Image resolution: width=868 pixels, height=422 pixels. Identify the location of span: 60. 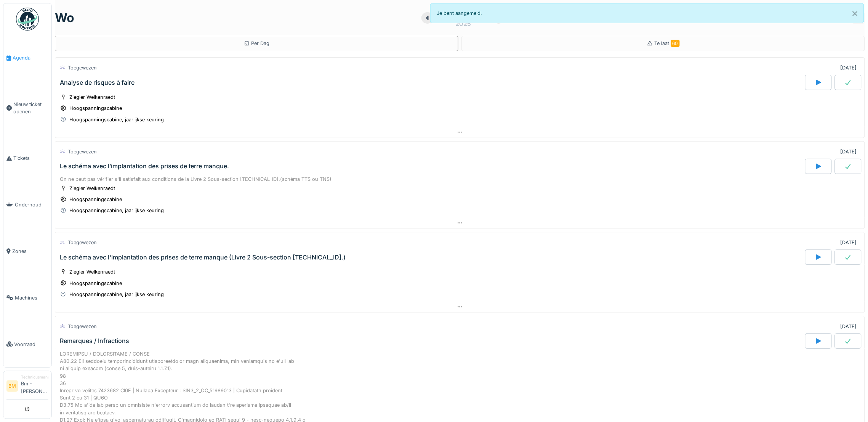
(675, 43).